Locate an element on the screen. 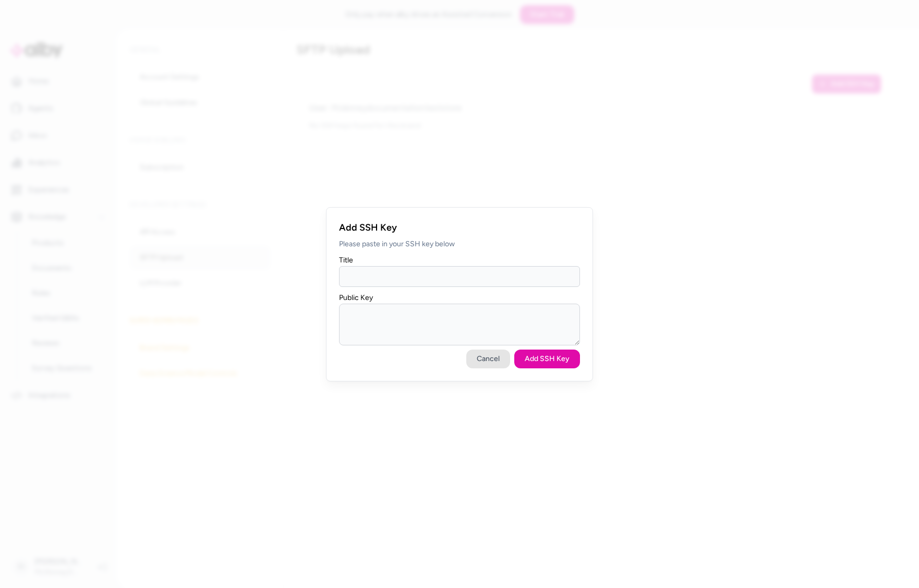 Image resolution: width=919 pixels, height=588 pixels. button: Cancel is located at coordinates (488, 359).